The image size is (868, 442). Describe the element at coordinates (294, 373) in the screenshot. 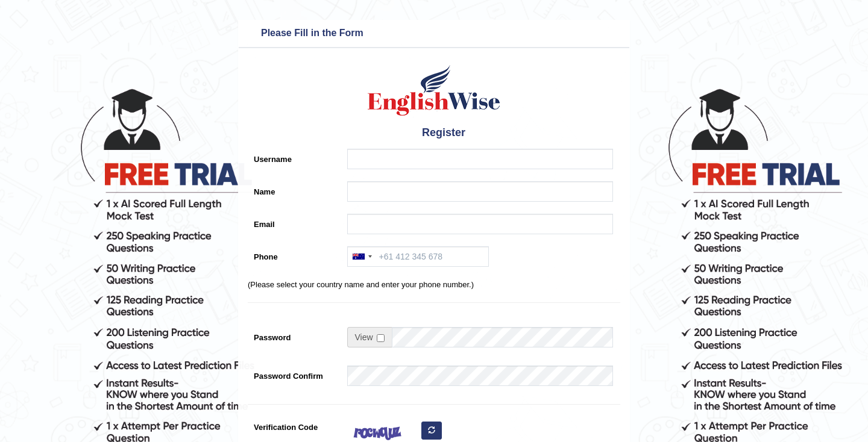

I see `label: Password Confirm` at that location.